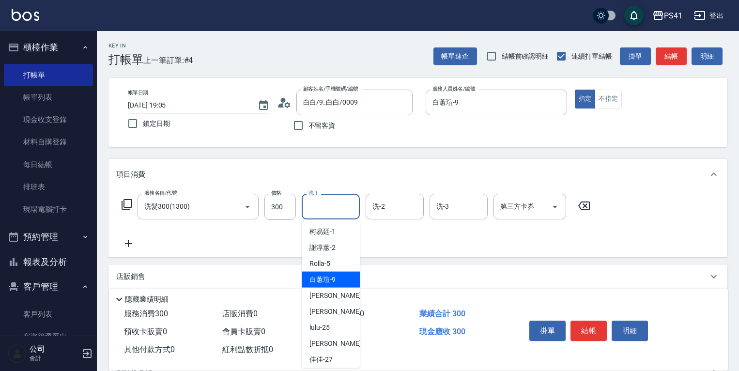 This screenshot has height=371, width=739. Describe the element at coordinates (592, 56) in the screenshot. I see `span: 連續打單結帳` at that location.